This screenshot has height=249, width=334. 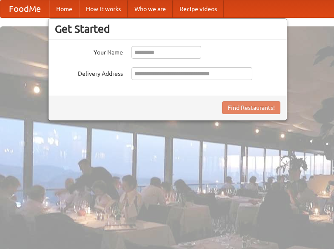 What do you see at coordinates (150, 9) in the screenshot?
I see `a: Who we are` at bounding box center [150, 9].